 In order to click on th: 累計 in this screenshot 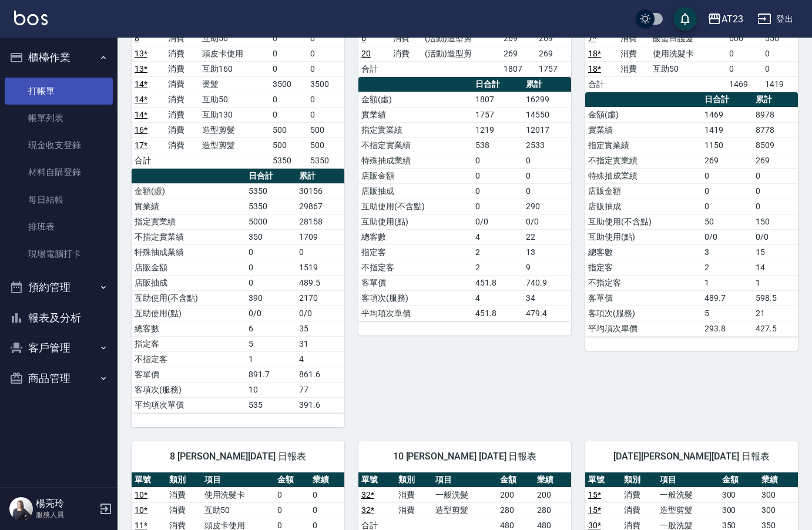, I will do `click(775, 100)`.